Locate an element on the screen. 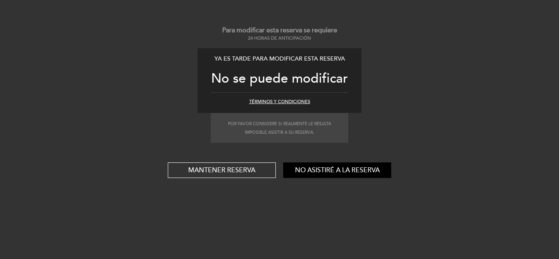  button: No asistiré a la reserva is located at coordinates (337, 170).